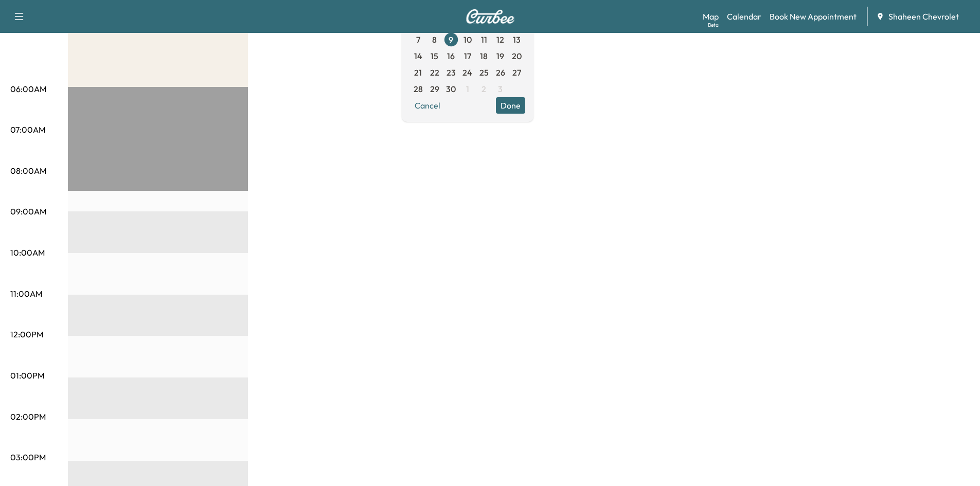  Describe the element at coordinates (435, 89) in the screenshot. I see `span: 29` at that location.